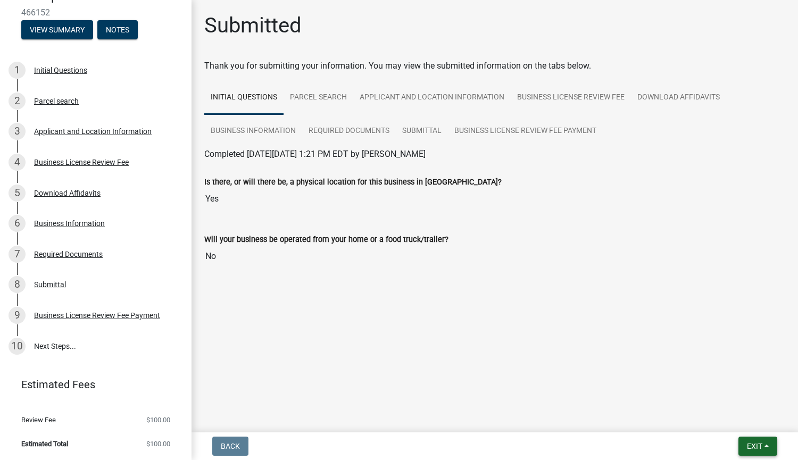  I want to click on wm-modal-confirm: Summary, so click(57, 31).